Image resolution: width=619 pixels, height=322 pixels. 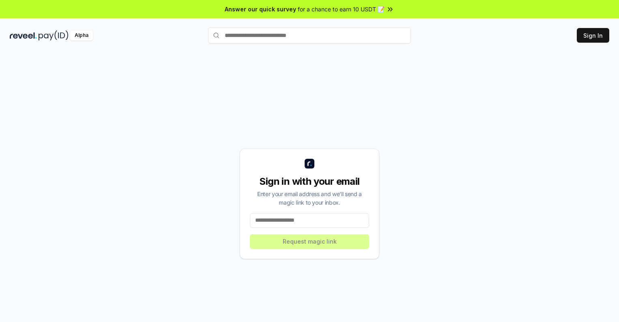 I want to click on div: Sign in with your email, so click(x=309, y=181).